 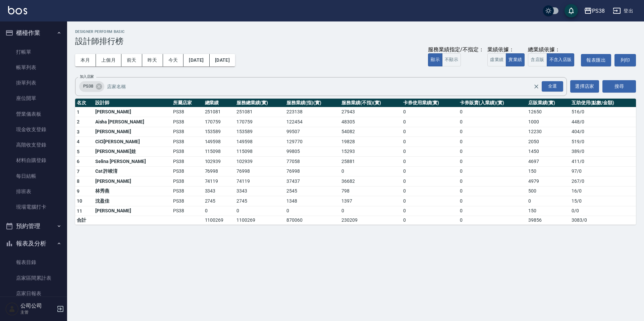 I want to click on span: 3, so click(x=78, y=132).